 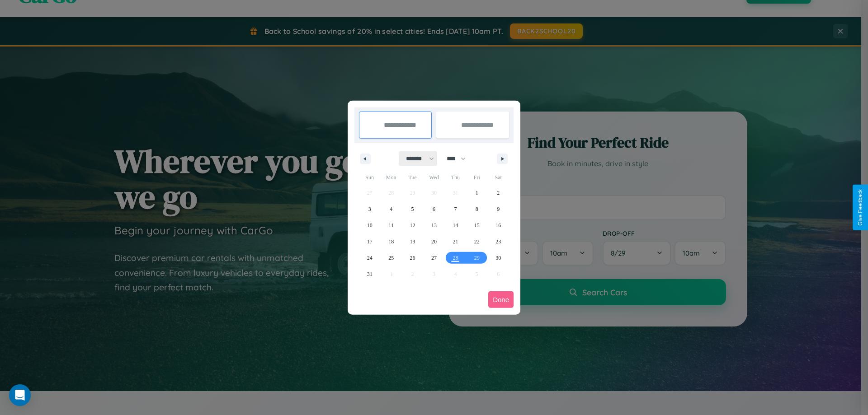 What do you see at coordinates (369, 258) in the screenshot?
I see `button: 24` at bounding box center [369, 258].